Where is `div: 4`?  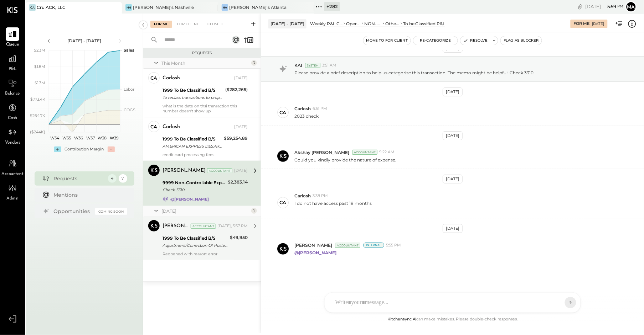
div: 4 is located at coordinates (112, 178).